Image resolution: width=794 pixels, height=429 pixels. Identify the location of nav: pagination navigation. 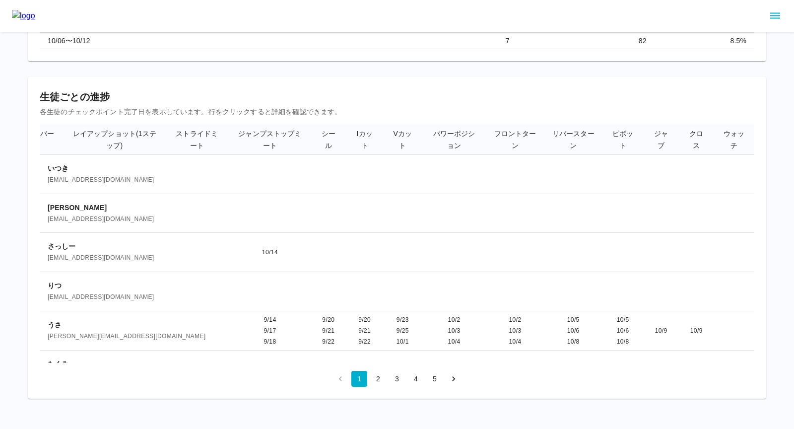
(397, 379).